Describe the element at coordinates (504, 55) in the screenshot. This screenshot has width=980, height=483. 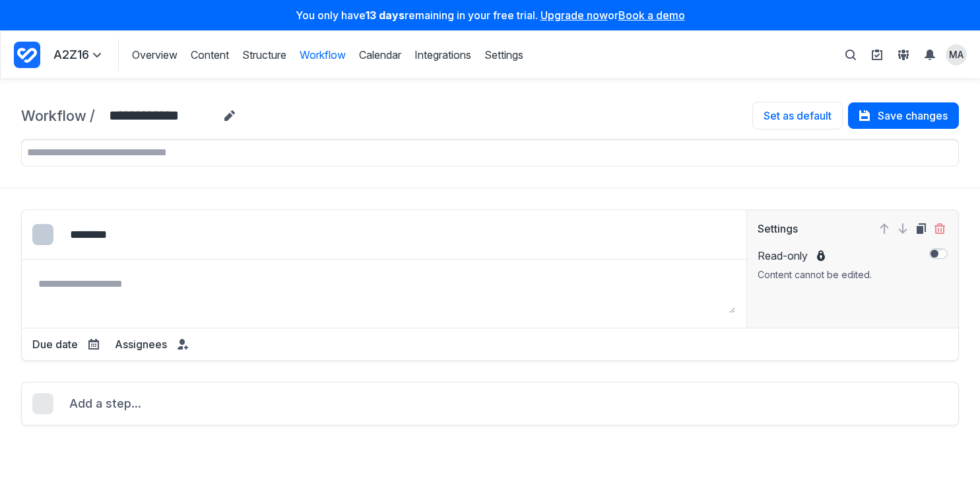
I see `a: Settings` at that location.